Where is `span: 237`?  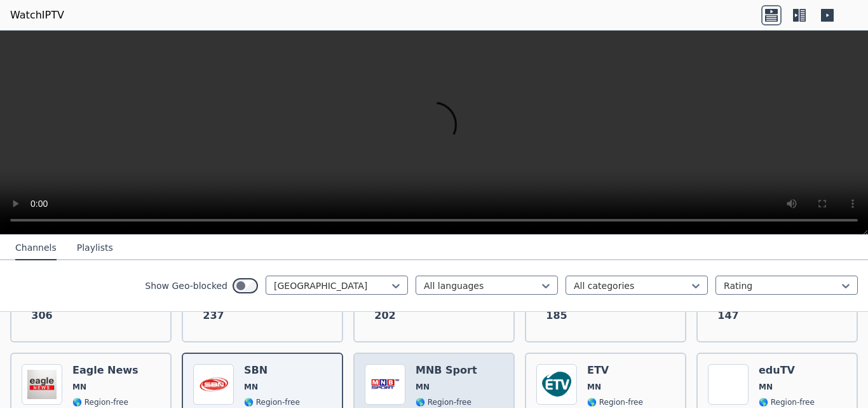 span: 237 is located at coordinates (212, 316).